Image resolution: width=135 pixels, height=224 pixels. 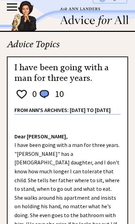 What do you see at coordinates (44, 94) in the screenshot?
I see `img: message_round%201.png` at bounding box center [44, 94].